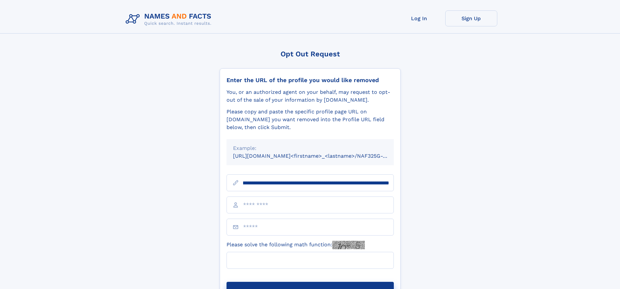 This screenshot has height=289, width=620. I want to click on label: Please solve the following math function:, so click(295, 245).